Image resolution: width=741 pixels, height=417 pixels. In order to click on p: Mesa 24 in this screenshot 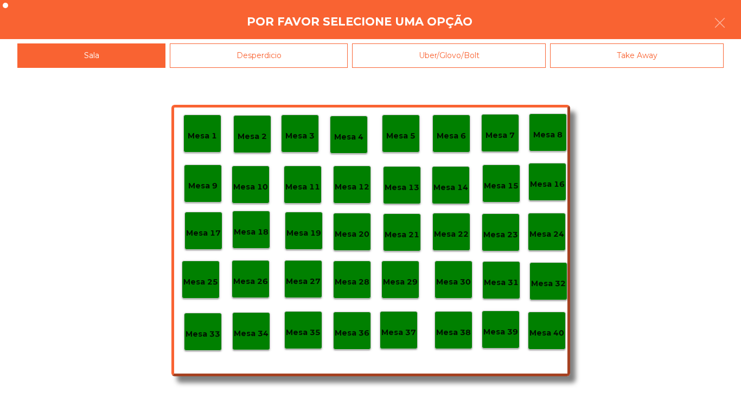, I will do `click(547, 234)`.